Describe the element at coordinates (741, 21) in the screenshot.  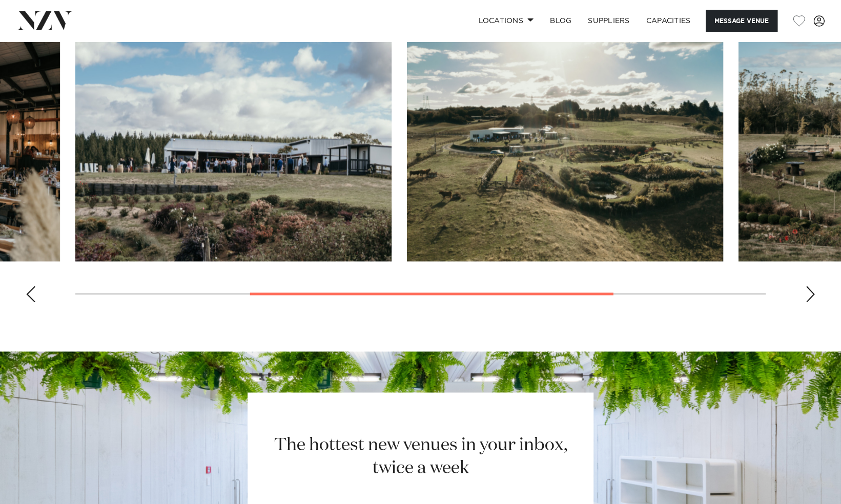
I see `button: Message Venue` at that location.